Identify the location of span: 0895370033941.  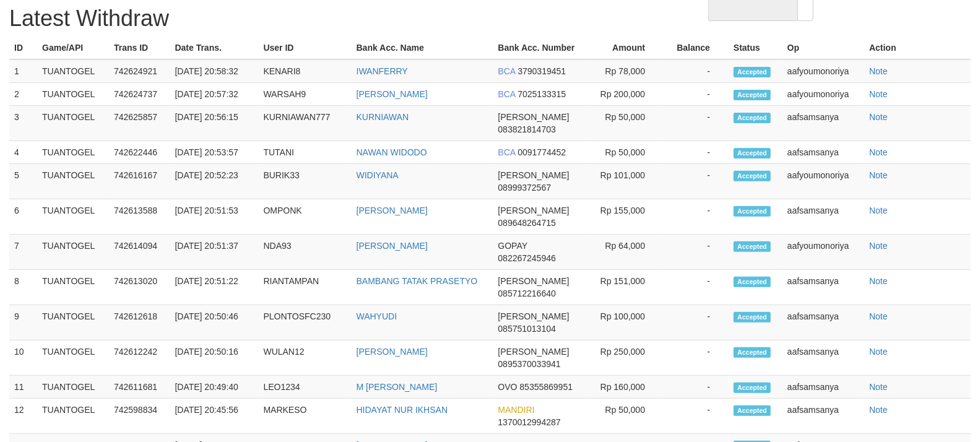
(529, 364).